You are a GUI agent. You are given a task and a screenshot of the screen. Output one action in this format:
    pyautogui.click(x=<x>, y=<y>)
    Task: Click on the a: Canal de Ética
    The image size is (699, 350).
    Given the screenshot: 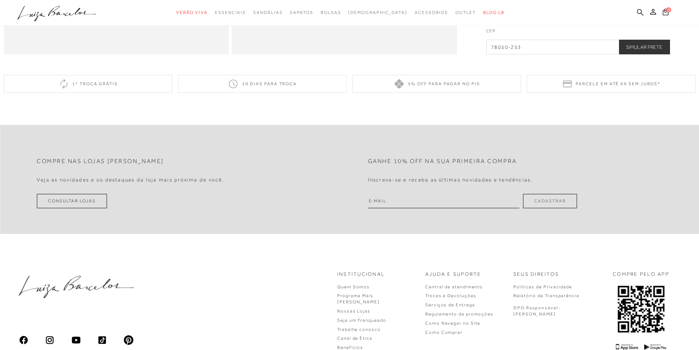 What is the action you would take?
    pyautogui.click(x=355, y=338)
    